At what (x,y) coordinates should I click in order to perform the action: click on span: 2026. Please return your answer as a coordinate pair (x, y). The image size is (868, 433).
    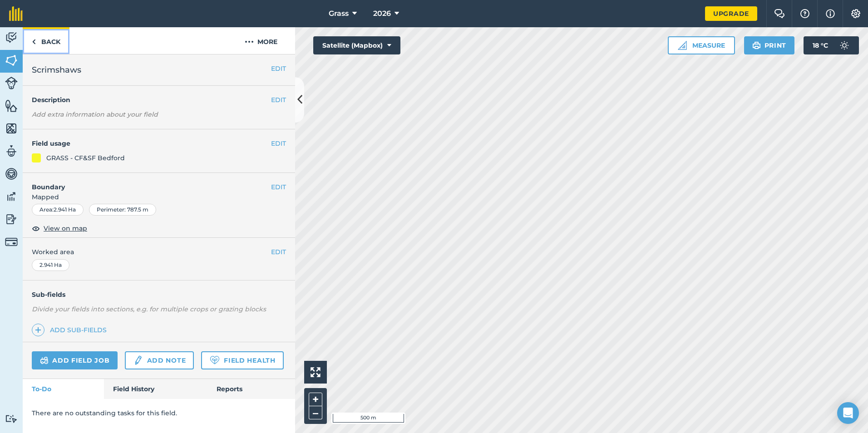
    Looking at the image, I should click on (382, 13).